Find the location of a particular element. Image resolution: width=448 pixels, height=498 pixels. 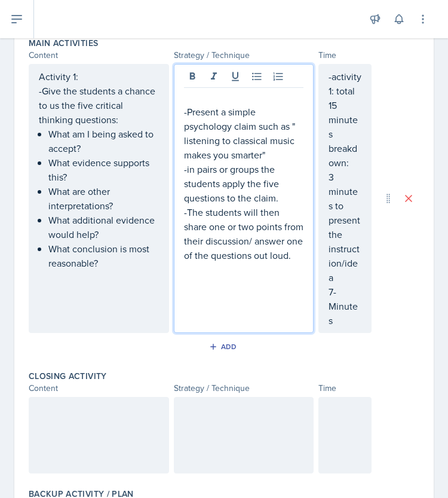

p: What additional evidence would help? is located at coordinates (103, 227).